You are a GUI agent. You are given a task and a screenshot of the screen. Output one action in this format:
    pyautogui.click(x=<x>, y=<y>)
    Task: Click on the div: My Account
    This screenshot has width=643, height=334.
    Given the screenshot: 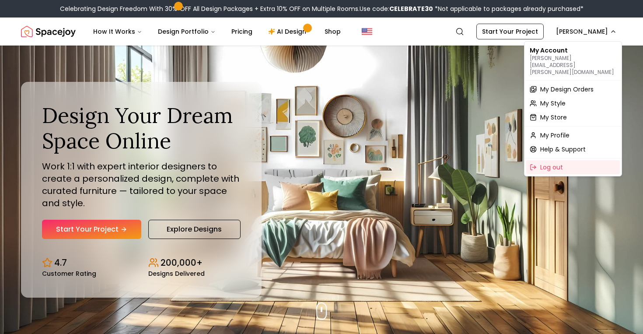 What is the action you would take?
    pyautogui.click(x=573, y=61)
    